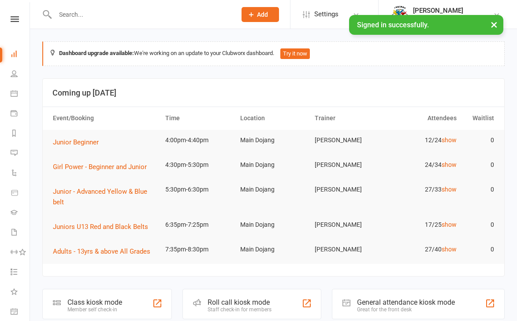 The width and height of the screenshot is (517, 321). Describe the element at coordinates (479, 118) in the screenshot. I see `th: Waitlist` at that location.